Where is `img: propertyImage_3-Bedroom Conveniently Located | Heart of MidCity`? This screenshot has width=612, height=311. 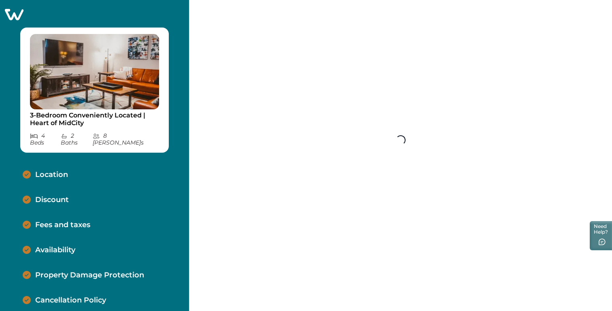 img: propertyImage_3-Bedroom Conveniently Located | Heart of MidCity is located at coordinates (94, 72).